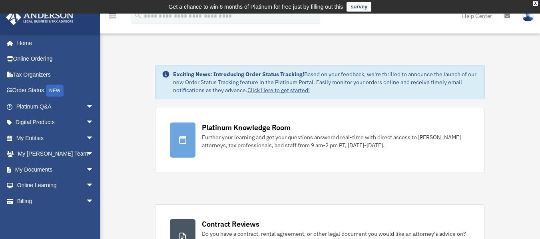  Describe the element at coordinates (278, 90) in the screenshot. I see `a: Click Here to get started!` at that location.